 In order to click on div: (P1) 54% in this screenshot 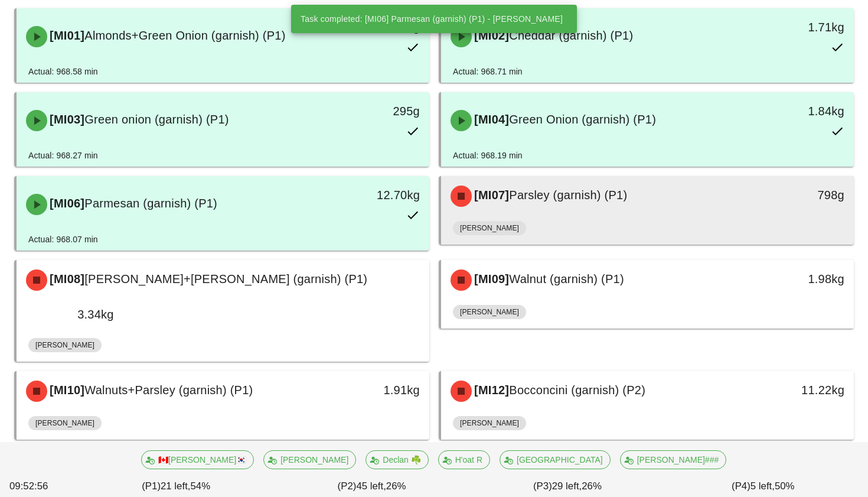, I will do `click(176, 486)`.